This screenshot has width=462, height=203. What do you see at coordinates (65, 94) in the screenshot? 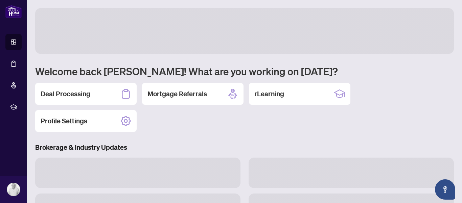
I see `h2: Deal Processing` at bounding box center [65, 94].